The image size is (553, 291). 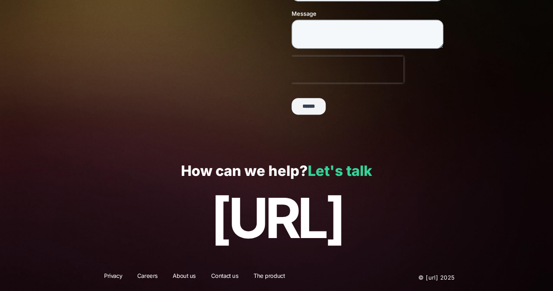 What do you see at coordinates (225, 277) in the screenshot?
I see `a: Contact us` at bounding box center [225, 277].